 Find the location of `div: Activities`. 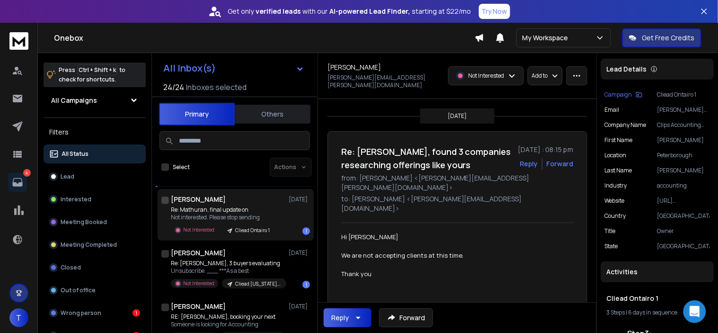

div: Activities is located at coordinates (657, 272).